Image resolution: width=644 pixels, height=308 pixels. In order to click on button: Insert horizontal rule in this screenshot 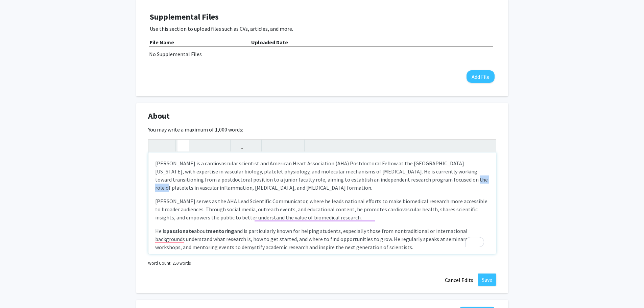, I will do `click(312, 145)`.